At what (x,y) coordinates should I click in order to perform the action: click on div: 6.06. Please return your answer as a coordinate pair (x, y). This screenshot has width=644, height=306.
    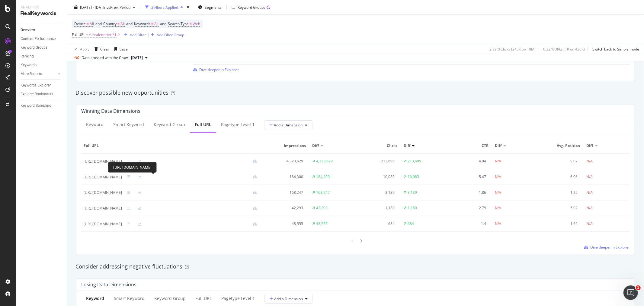
    Looking at the image, I should click on (560, 177).